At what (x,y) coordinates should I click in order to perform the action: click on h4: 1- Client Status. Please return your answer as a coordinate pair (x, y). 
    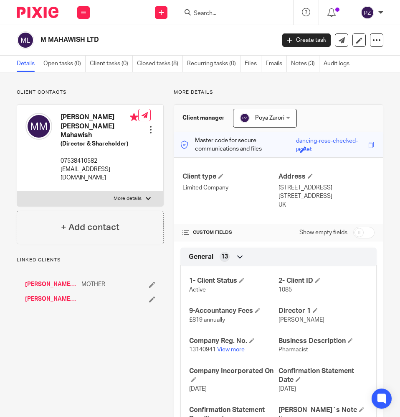
    Looking at the image, I should click on (234, 280).